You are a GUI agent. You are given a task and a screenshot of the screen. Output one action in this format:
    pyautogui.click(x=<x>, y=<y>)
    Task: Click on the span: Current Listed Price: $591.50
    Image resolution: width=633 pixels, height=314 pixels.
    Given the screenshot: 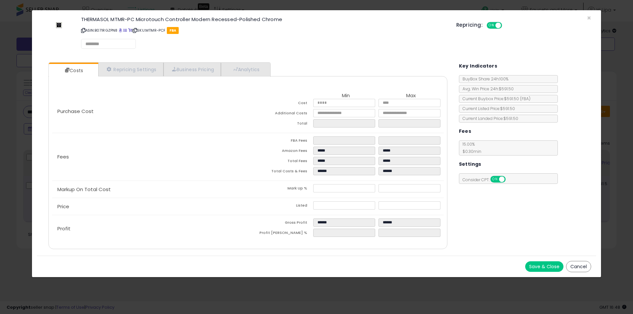 What is the action you would take?
    pyautogui.click(x=487, y=108)
    